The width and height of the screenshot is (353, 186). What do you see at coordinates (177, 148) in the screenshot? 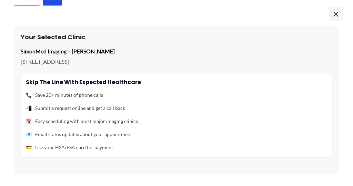
I see `li: Use your HSA/FSA card for payment` at bounding box center [177, 148].